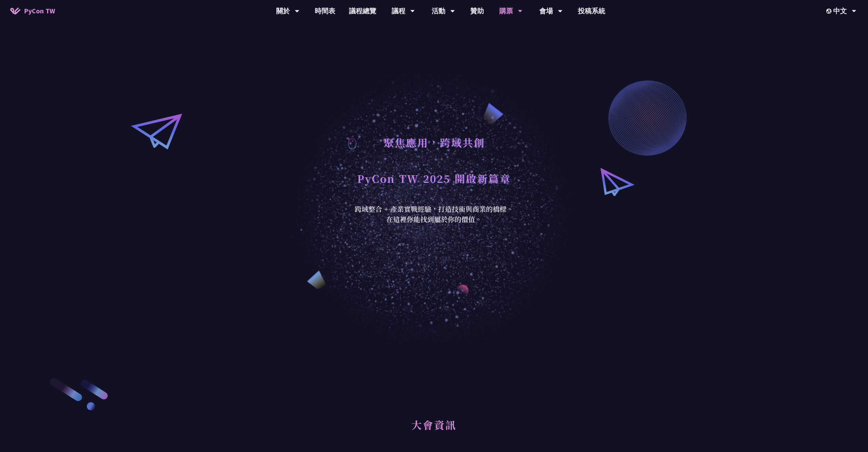 This screenshot has width=868, height=452. What do you see at coordinates (33, 11) in the screenshot?
I see `a: PyCon TW` at bounding box center [33, 11].